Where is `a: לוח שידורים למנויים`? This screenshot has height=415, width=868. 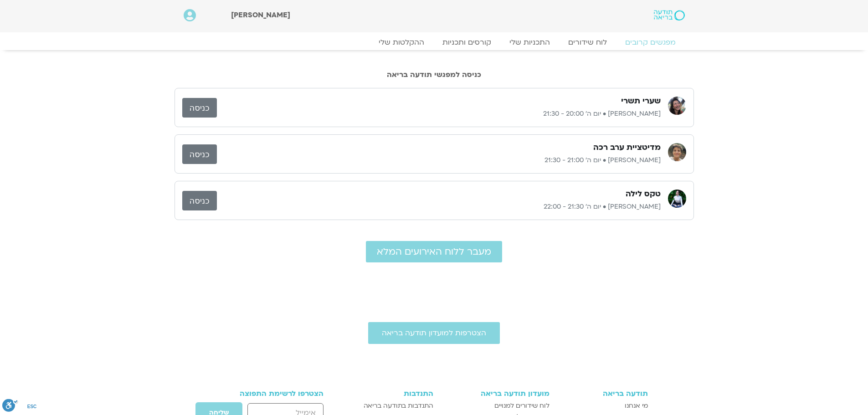 a: לוח שידורים למנויים is located at coordinates (496, 406).